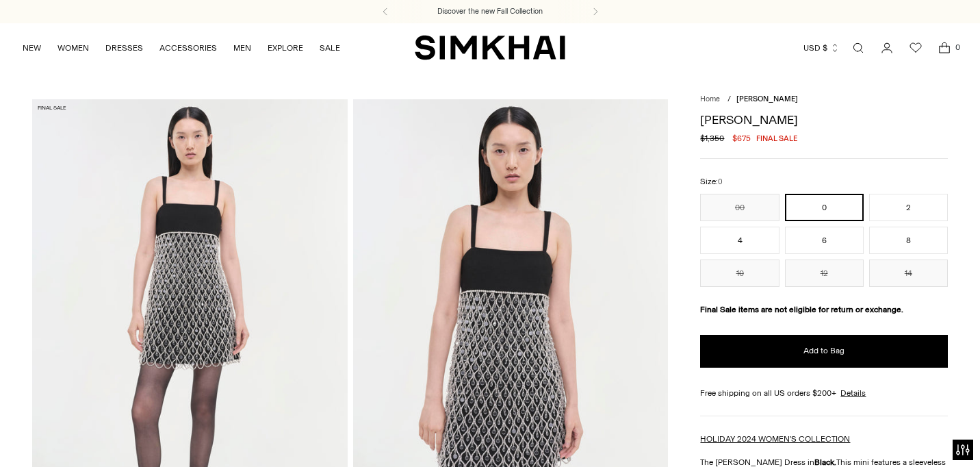 This screenshot has width=980, height=467. I want to click on a: HOLIDAY 2024 WOMEN'S COLLECTION, so click(775, 439).